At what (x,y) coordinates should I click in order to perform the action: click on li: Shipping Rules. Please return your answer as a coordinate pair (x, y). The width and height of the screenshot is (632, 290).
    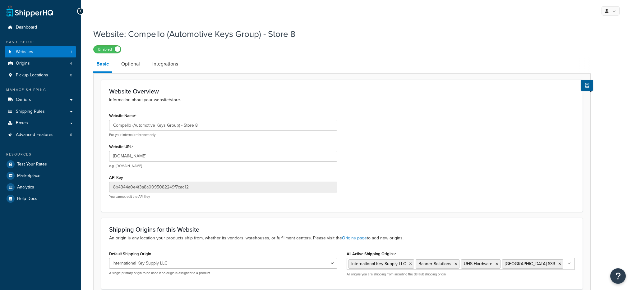
    Looking at the image, I should click on (40, 112).